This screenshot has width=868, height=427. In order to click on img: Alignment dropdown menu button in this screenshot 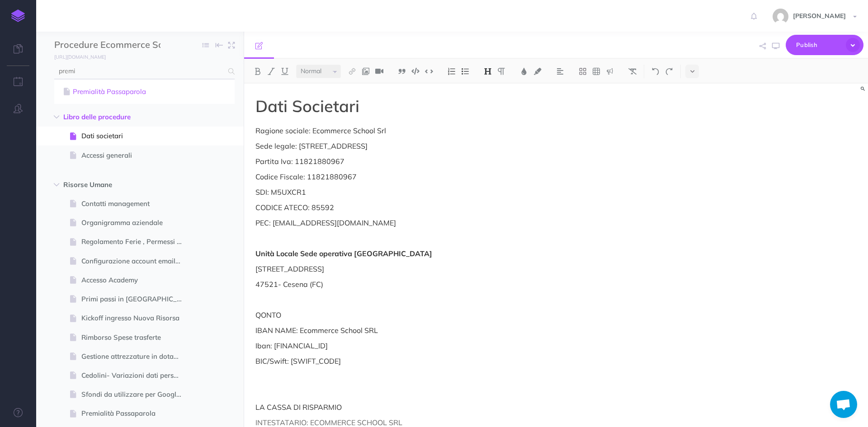, I will do `click(560, 72)`.